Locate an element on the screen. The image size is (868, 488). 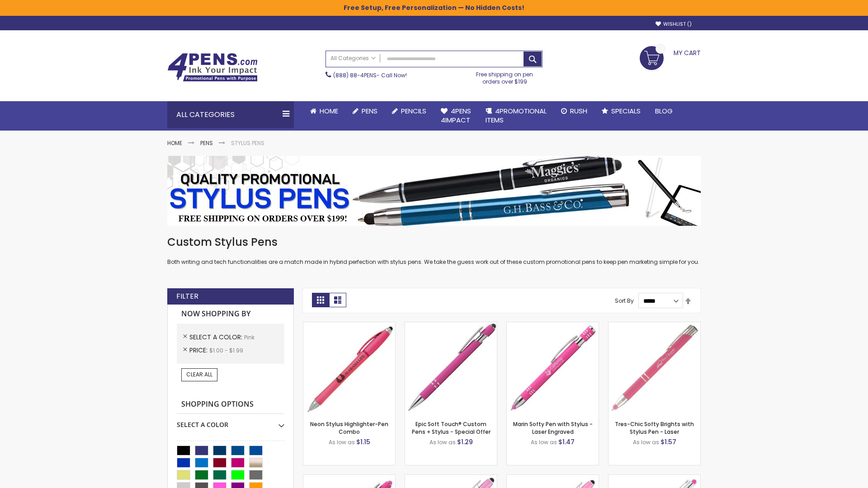
a: Tres-Chic Softy with Stylus Top Pen - ColorJet-Pink is located at coordinates (654, 478).